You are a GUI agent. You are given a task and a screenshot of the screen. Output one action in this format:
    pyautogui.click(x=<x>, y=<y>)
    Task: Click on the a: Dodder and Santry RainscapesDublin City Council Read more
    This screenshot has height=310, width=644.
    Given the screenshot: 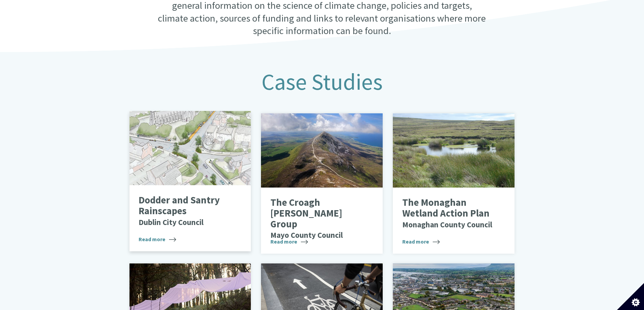 What is the action you would take?
    pyautogui.click(x=190, y=181)
    